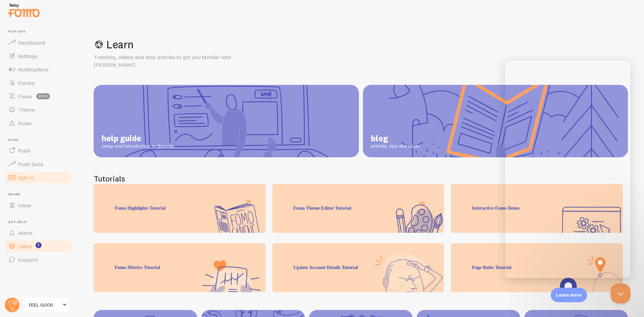  What do you see at coordinates (26, 83) in the screenshot?
I see `span: Events` at bounding box center [26, 83].